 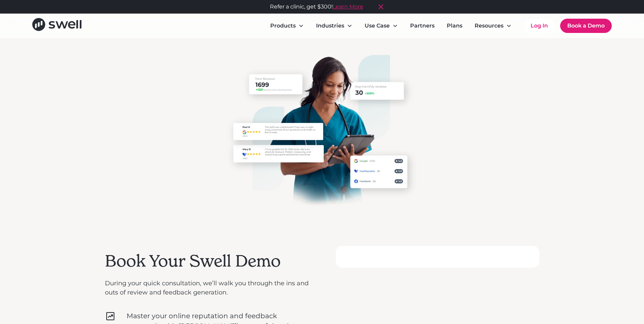 What do you see at coordinates (207, 288) in the screenshot?
I see `p: During your quick consultation, we’ll walk you through the ins and outs of review and feedback ge...` at bounding box center [207, 288].